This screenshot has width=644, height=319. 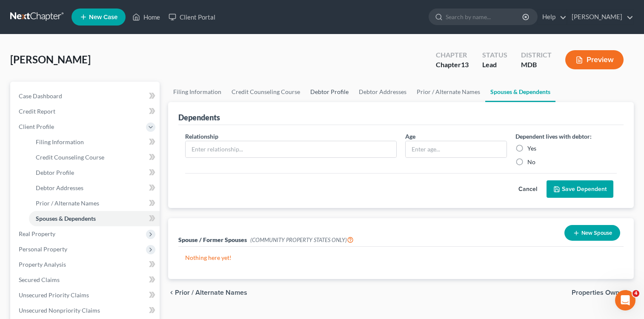 I want to click on span: Unsecured Priority Claims, so click(x=53, y=295).